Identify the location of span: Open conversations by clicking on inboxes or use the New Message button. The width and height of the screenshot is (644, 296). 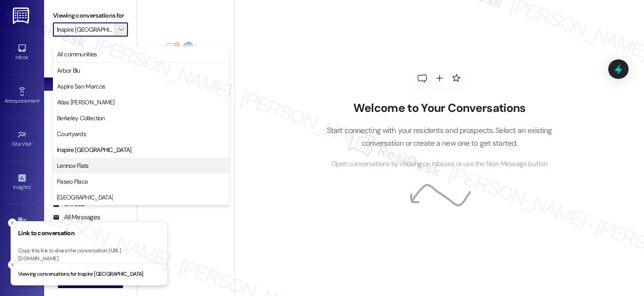
(439, 164).